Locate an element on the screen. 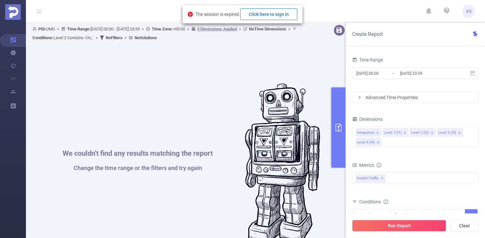 This screenshot has width=485, height=238. i: icon: right is located at coordinates (359, 97).